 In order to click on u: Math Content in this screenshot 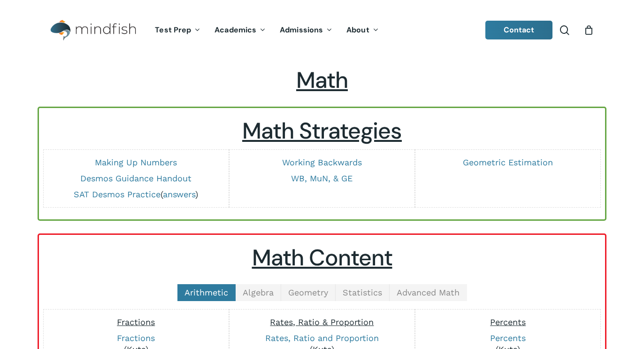, I will do `click(322, 257)`.